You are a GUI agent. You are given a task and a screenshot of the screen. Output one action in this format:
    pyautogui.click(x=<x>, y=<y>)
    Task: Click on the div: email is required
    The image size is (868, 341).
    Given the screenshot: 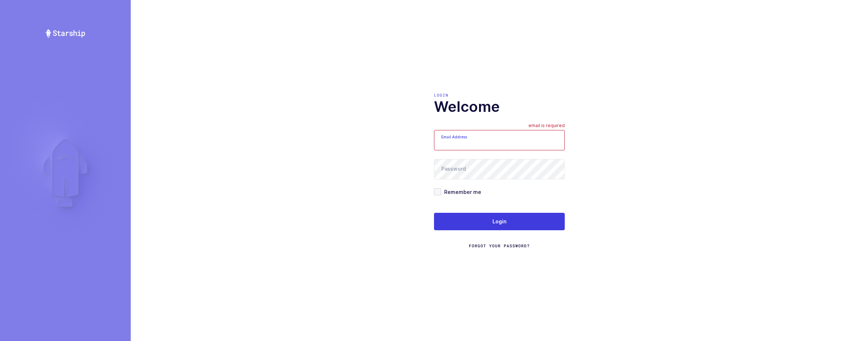 What is the action you would take?
    pyautogui.click(x=547, y=126)
    